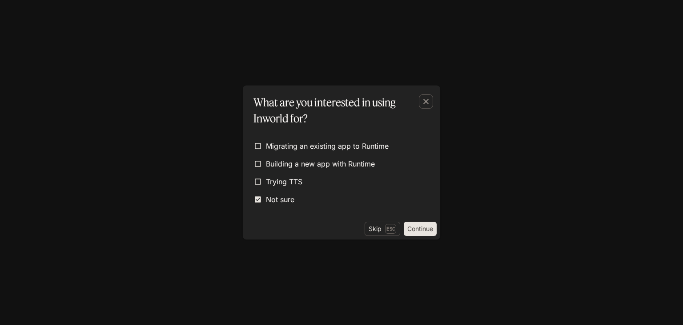 The width and height of the screenshot is (683, 325). Describe the element at coordinates (327, 146) in the screenshot. I see `span: Migrating an existing app to Runtime` at that location.